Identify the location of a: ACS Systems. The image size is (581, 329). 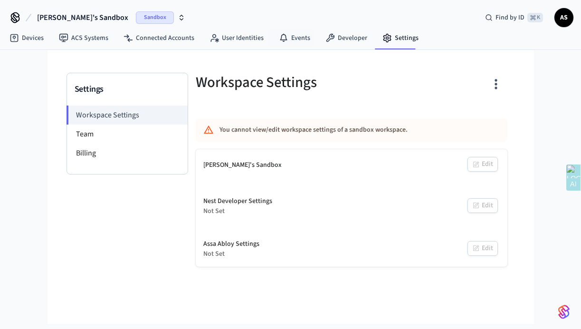
(84, 38).